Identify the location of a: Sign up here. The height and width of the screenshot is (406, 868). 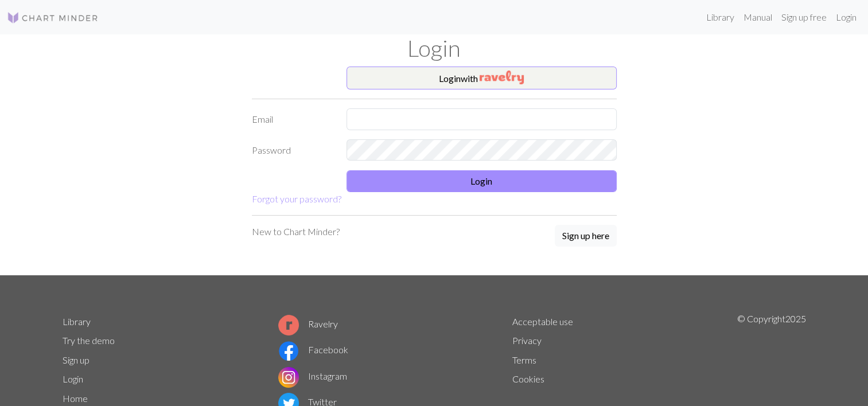
(586, 236).